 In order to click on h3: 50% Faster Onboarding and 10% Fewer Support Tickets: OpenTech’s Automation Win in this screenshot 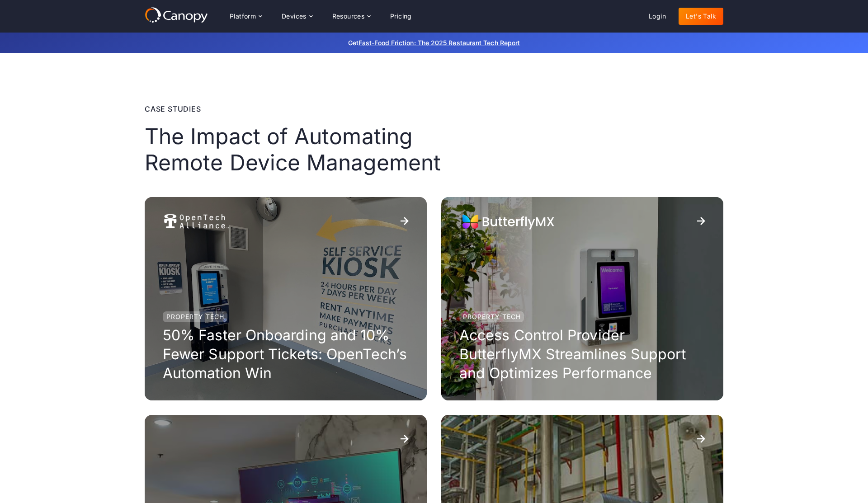, I will do `click(286, 354)`.